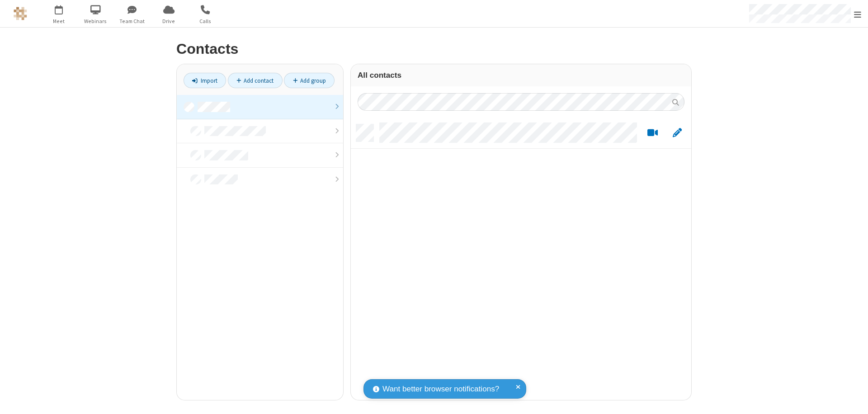 The height and width of the screenshot is (414, 868). What do you see at coordinates (521, 75) in the screenshot?
I see `h3: All contacts` at bounding box center [521, 75].